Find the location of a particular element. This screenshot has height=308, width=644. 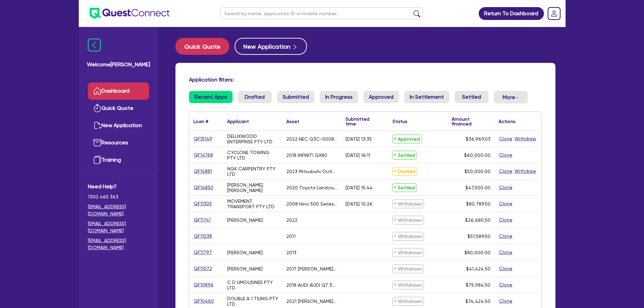

a: QF14850 is located at coordinates (204, 188).